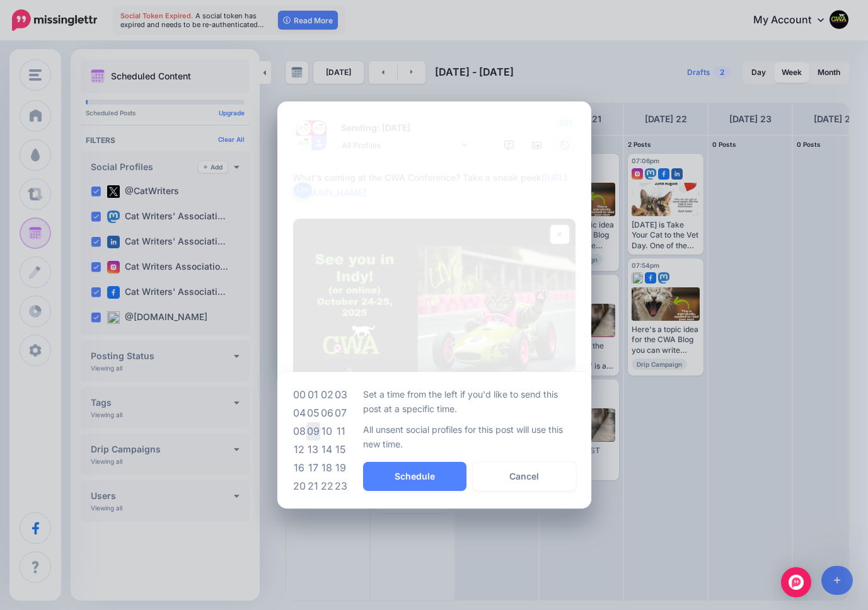  What do you see at coordinates (300, 485) in the screenshot?
I see `td: 20` at bounding box center [300, 485].